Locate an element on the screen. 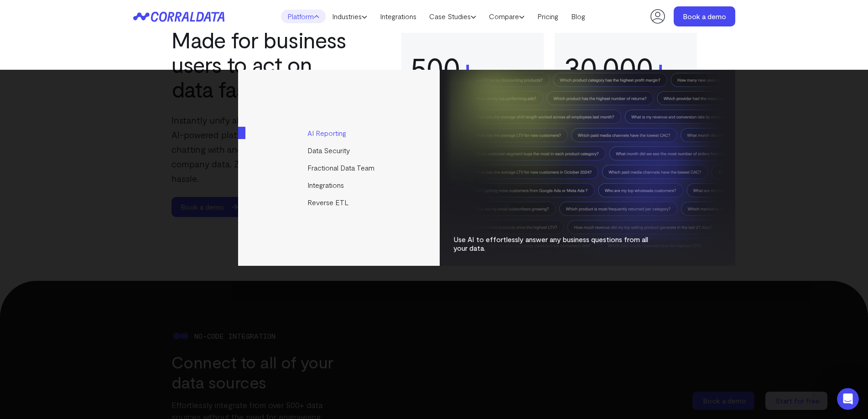 The image size is (868, 419). p: Use AI to effortlessly answer any business questions from all your data. is located at coordinates (556, 244).